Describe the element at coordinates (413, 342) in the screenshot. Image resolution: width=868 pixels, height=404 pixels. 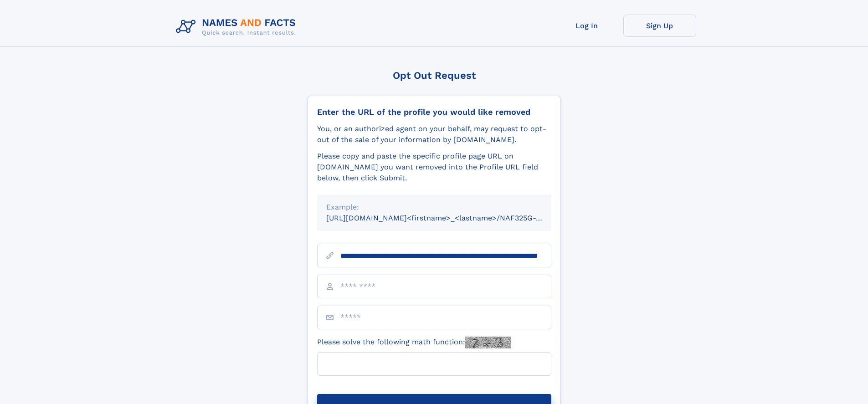
I see `label: Please solve the following math function:` at that location.